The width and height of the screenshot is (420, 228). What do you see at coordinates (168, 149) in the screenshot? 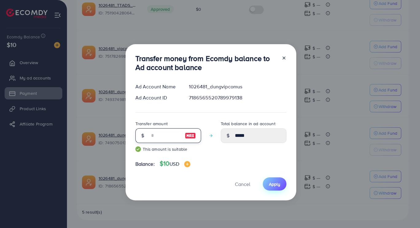
I see `small: This amount is suitable` at bounding box center [168, 149].